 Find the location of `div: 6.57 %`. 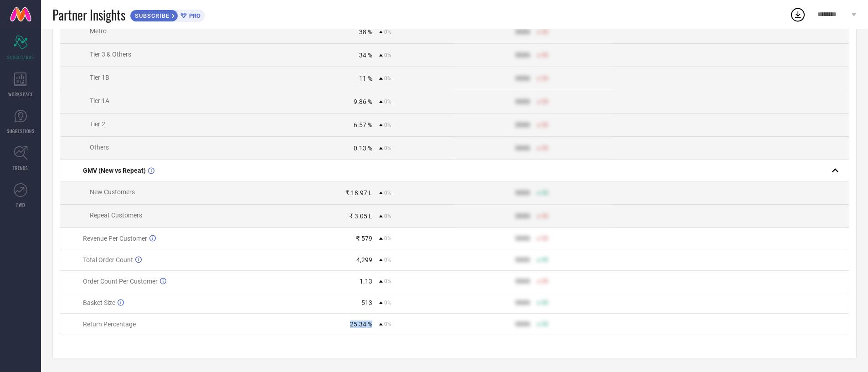

div: 6.57 % is located at coordinates (363, 125).